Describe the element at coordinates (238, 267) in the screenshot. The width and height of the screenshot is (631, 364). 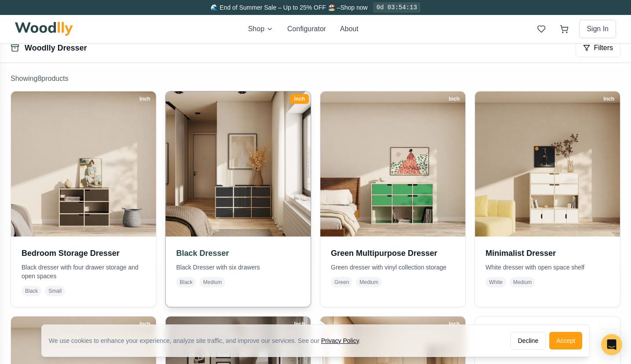
I see `p: Black Dresser with six drawers` at that location.